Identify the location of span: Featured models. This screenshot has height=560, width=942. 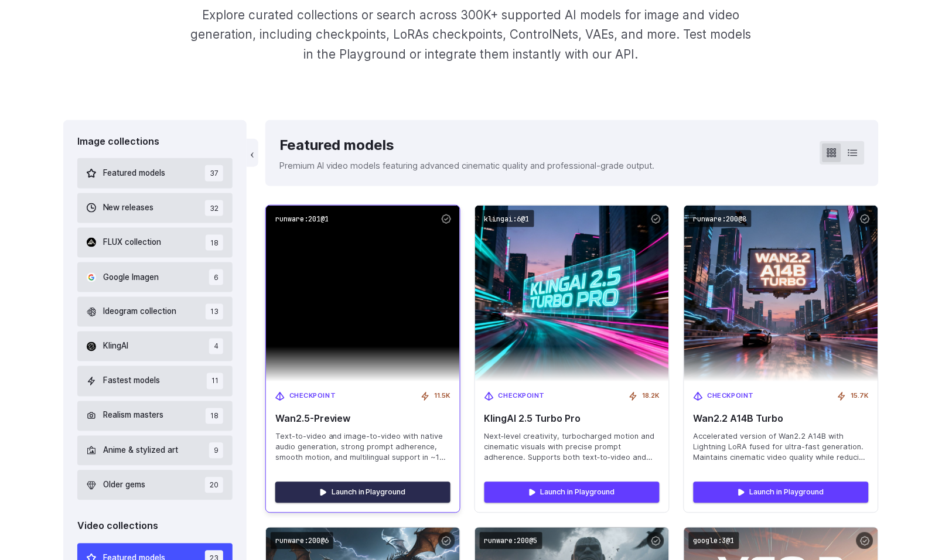
(134, 174).